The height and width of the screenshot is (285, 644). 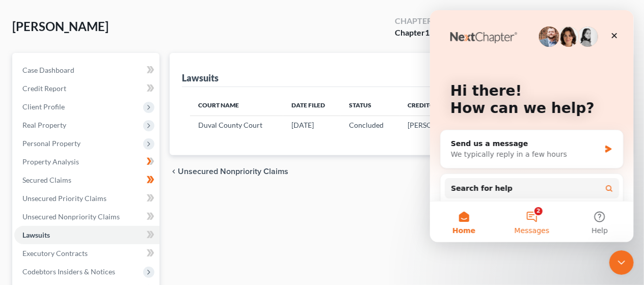 What do you see at coordinates (87, 235) in the screenshot?
I see `a: Lawsuits` at bounding box center [87, 235].